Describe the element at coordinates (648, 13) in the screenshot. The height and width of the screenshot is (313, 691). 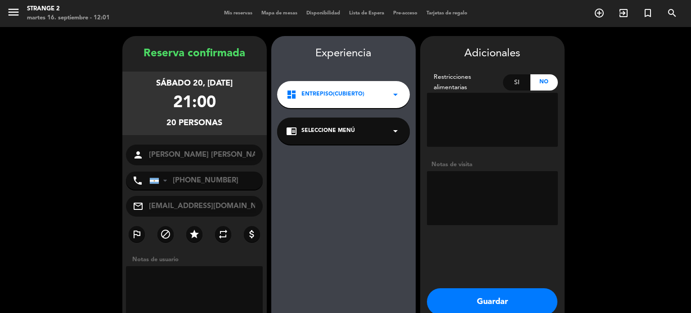
I see `i: turned_in_not` at that location.